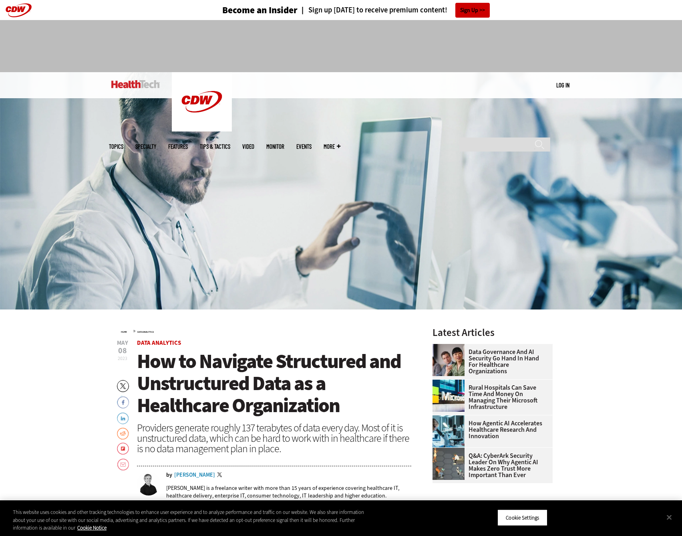  Describe the element at coordinates (274, 438) in the screenshot. I see `div: Providers generate roughly 137 terabytes of data every day. Most of it is unstructured data, whic...` at that location.